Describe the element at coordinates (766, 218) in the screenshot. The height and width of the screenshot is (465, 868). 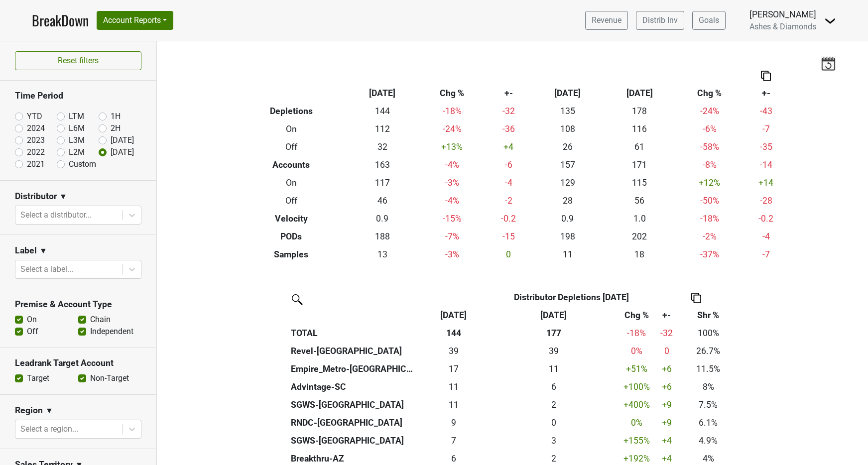
I see `td: -0.2` at that location.